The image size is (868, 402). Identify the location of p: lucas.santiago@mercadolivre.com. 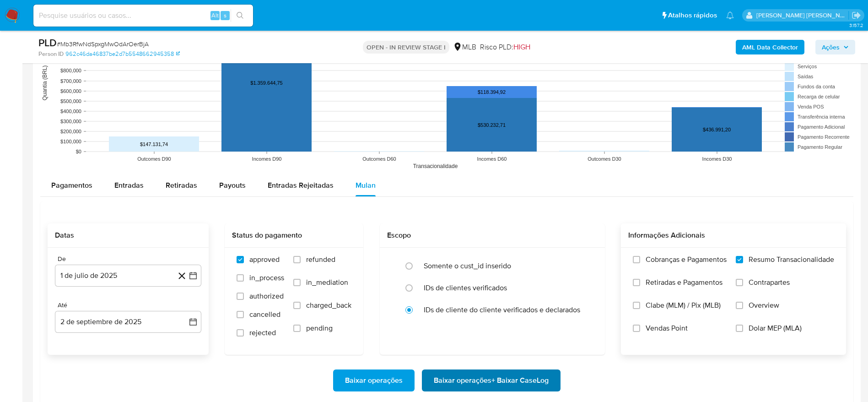
(802, 15).